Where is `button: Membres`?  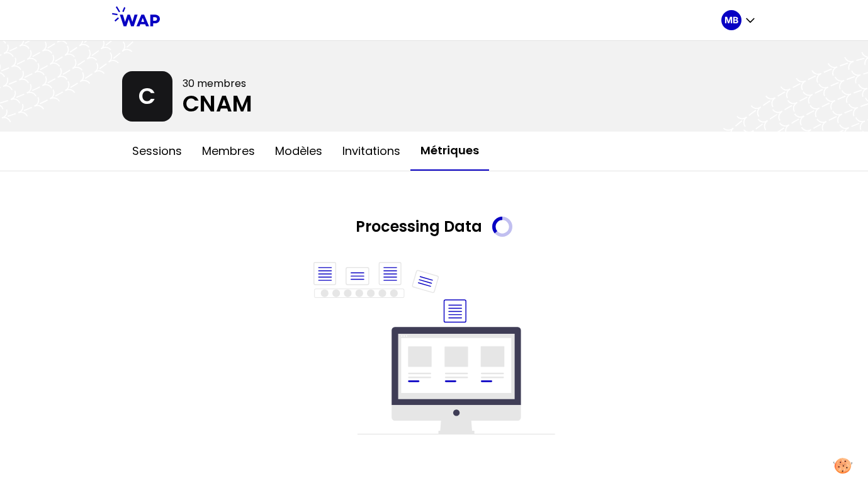
button: Membres is located at coordinates (228, 151).